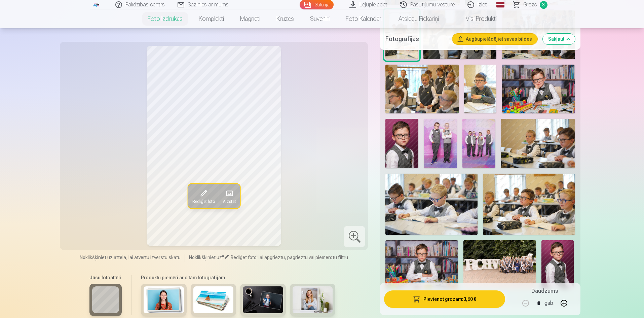 This screenshot has width=644, height=318. What do you see at coordinates (549, 303) in the screenshot?
I see `div: gab.` at bounding box center [549, 303].